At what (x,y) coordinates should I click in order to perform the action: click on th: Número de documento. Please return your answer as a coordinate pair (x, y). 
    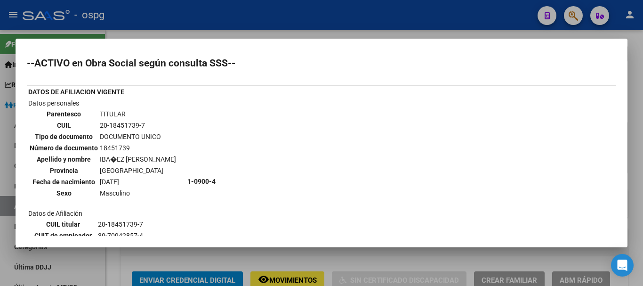
    Looking at the image, I should click on (64, 148).